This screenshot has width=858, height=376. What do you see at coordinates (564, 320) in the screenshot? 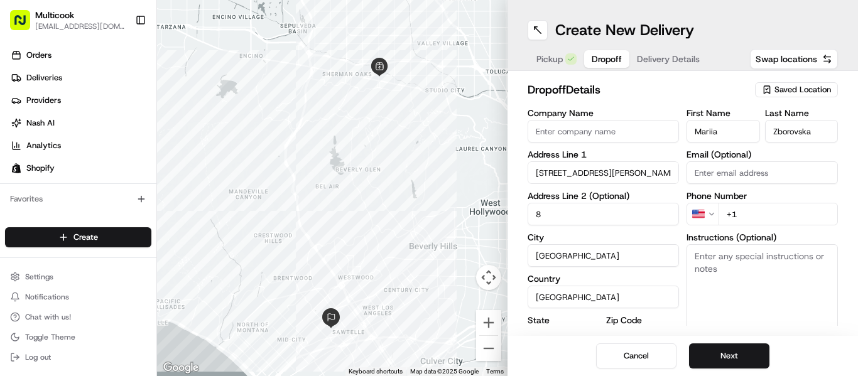
I see `label: State` at bounding box center [564, 320].